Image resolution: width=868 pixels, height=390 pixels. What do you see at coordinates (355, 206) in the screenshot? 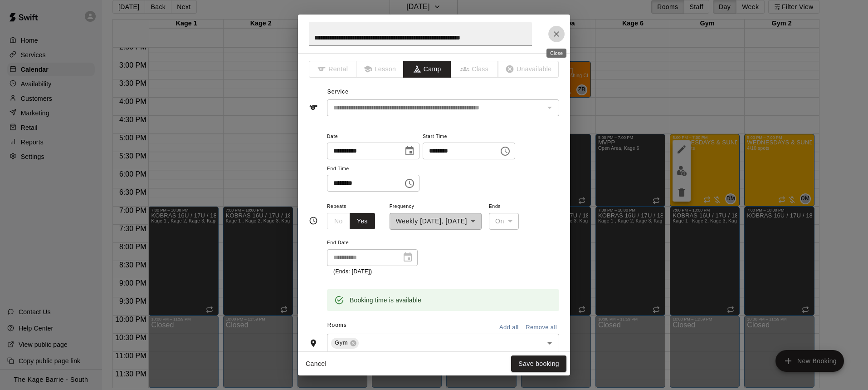
I see `span: Repeats` at bounding box center [355, 206].